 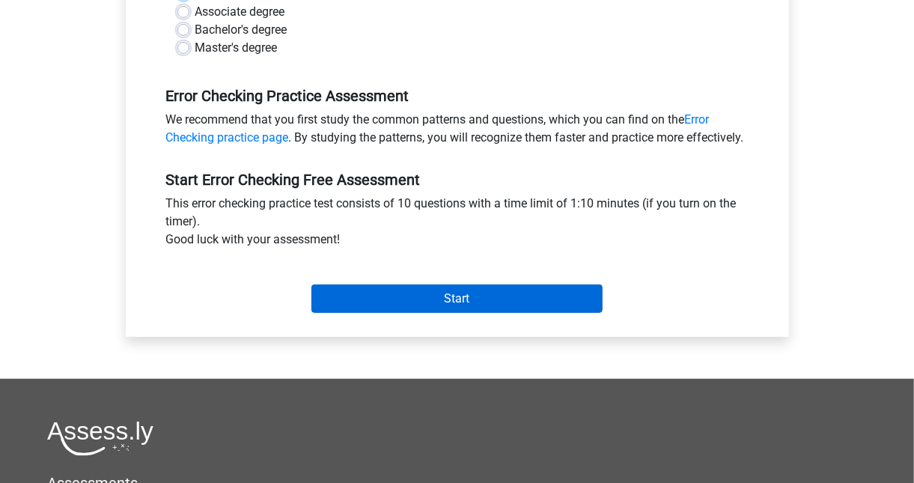 I want to click on h5: Start Error Checking Free Assessment, so click(x=457, y=180).